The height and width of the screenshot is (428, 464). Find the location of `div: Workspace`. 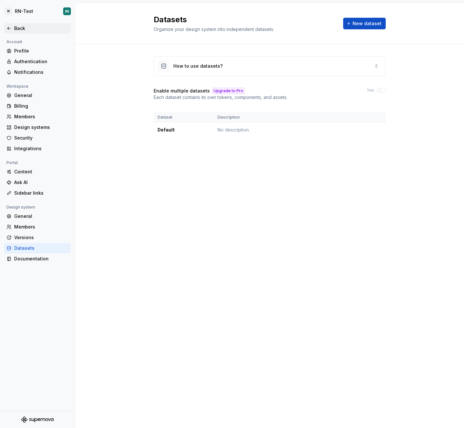

div: Workspace is located at coordinates (17, 86).